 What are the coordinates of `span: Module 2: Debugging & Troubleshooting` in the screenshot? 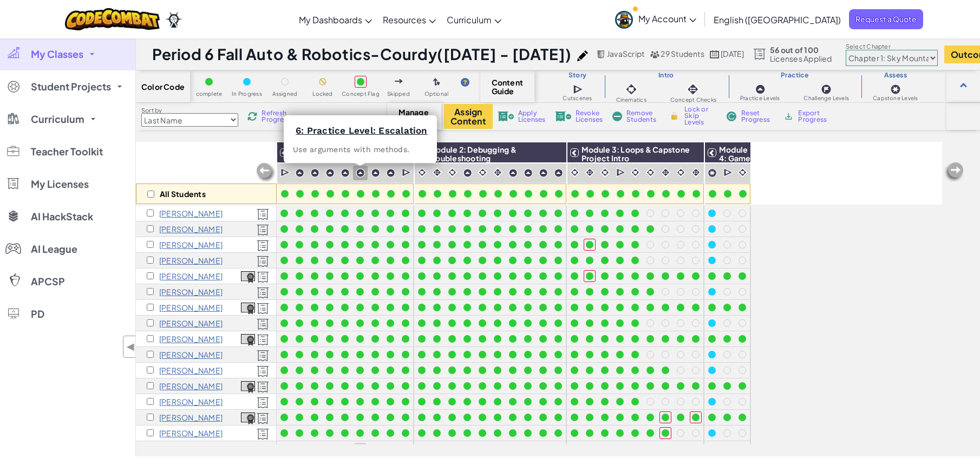 It's located at (473, 154).